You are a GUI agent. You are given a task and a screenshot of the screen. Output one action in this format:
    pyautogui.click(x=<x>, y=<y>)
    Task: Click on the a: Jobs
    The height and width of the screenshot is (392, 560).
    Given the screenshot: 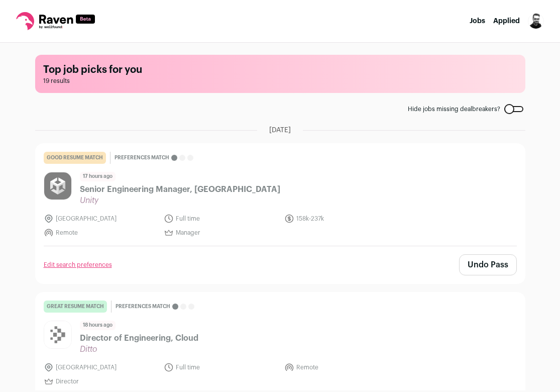 What is the action you would take?
    pyautogui.click(x=477, y=21)
    